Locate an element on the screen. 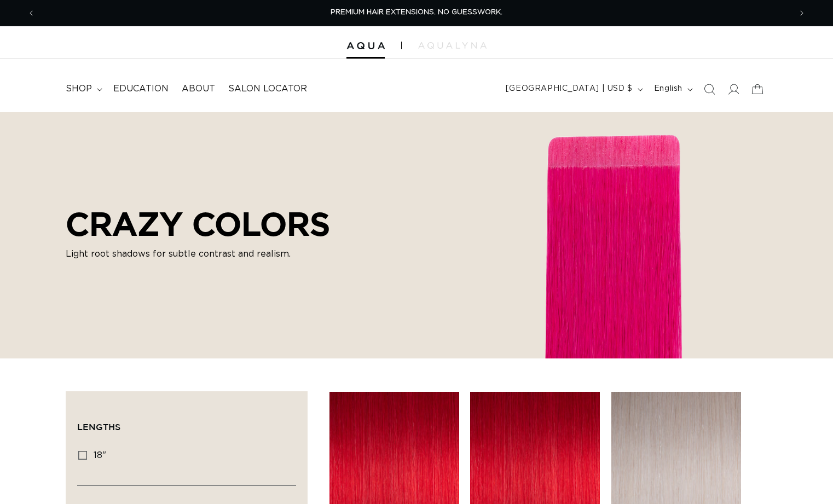 The width and height of the screenshot is (833, 504). a: About is located at coordinates (198, 89).